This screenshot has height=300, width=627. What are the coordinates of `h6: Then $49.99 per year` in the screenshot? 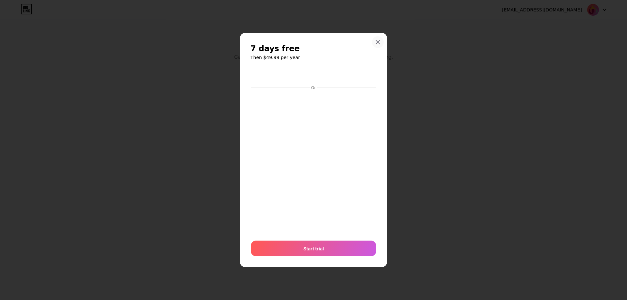 It's located at (314, 57).